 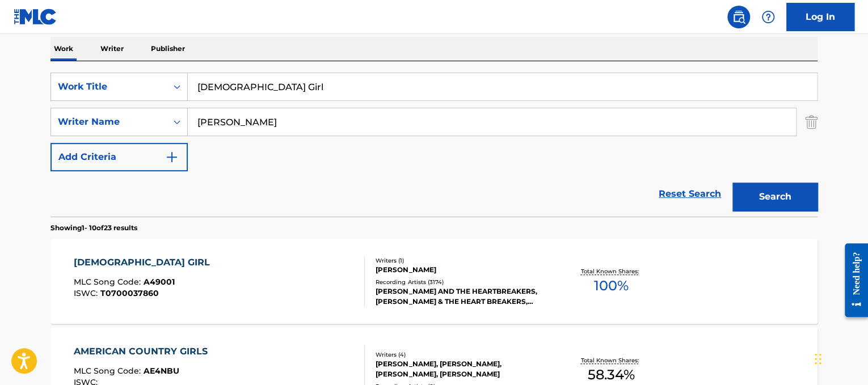 What do you see at coordinates (811, 122) in the screenshot?
I see `img: Delete Criterion` at bounding box center [811, 122].